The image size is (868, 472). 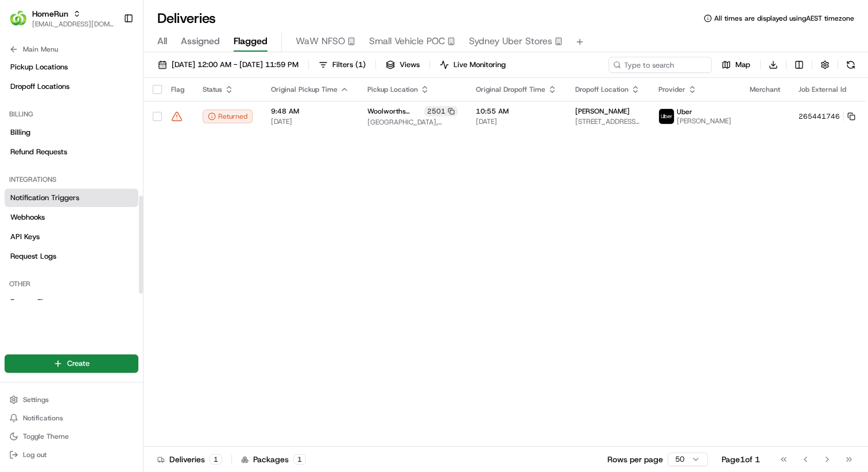 I want to click on img: Nash, so click(x=23, y=23).